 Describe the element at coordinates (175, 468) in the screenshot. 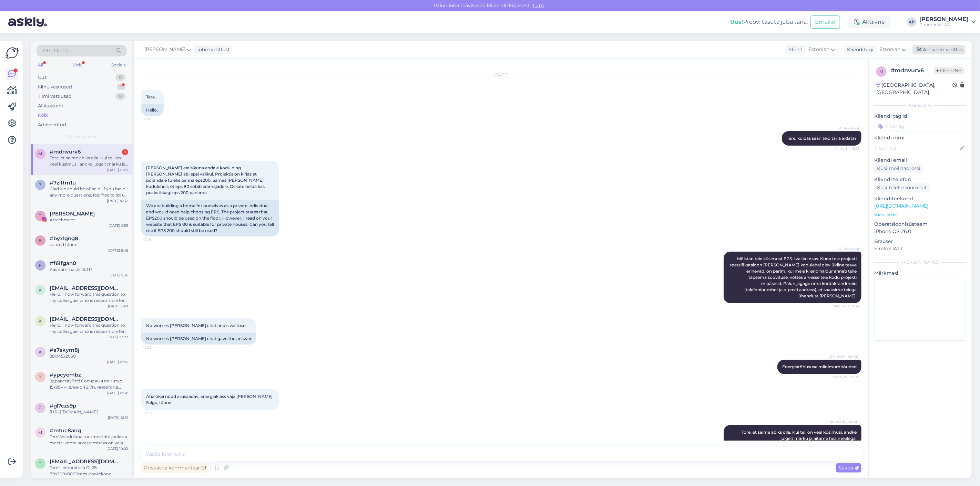

I see `div: Privaatne kommentaar` at that location.